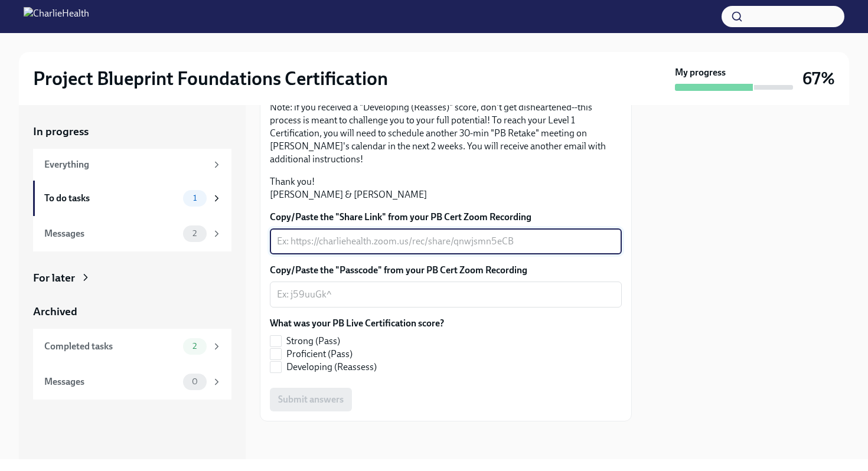 This screenshot has width=868, height=471. Describe the element at coordinates (331, 367) in the screenshot. I see `span: Developing (Reassess)` at that location.